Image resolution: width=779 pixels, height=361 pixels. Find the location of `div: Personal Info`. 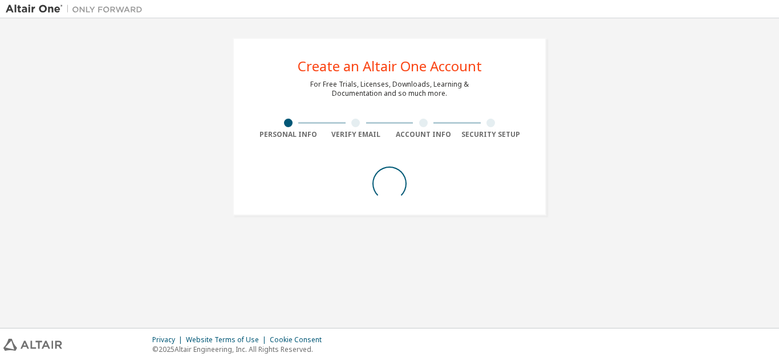

div: Personal Info is located at coordinates (288, 135).